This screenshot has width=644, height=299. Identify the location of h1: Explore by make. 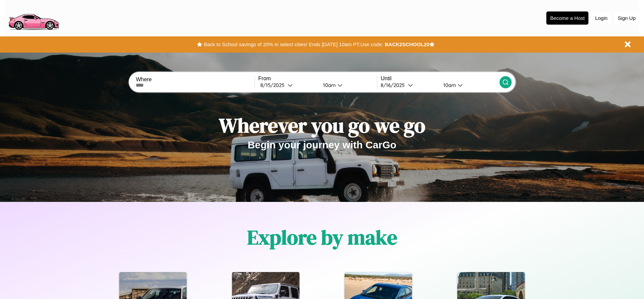
(322, 237).